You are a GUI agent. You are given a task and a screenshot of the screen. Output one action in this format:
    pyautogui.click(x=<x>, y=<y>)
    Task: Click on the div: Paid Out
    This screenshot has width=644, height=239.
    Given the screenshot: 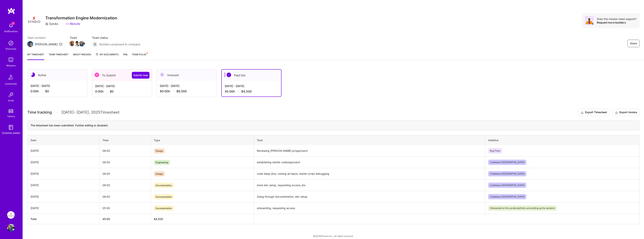 What is the action you would take?
    pyautogui.click(x=252, y=75)
    